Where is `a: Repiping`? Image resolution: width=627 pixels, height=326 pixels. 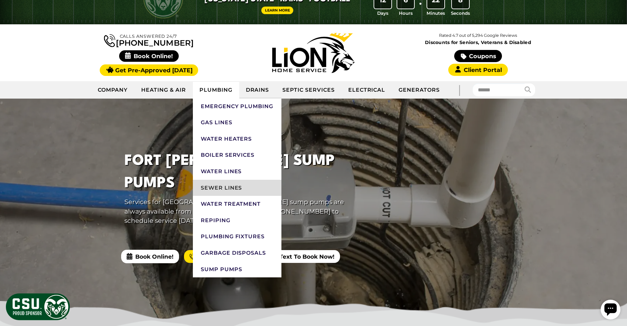 a: Repiping is located at coordinates (237, 221).